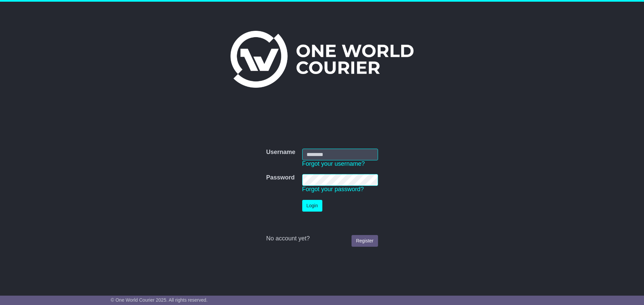 The height and width of the screenshot is (305, 644). What do you see at coordinates (281, 153) in the screenshot?
I see `label: Username` at bounding box center [281, 153].